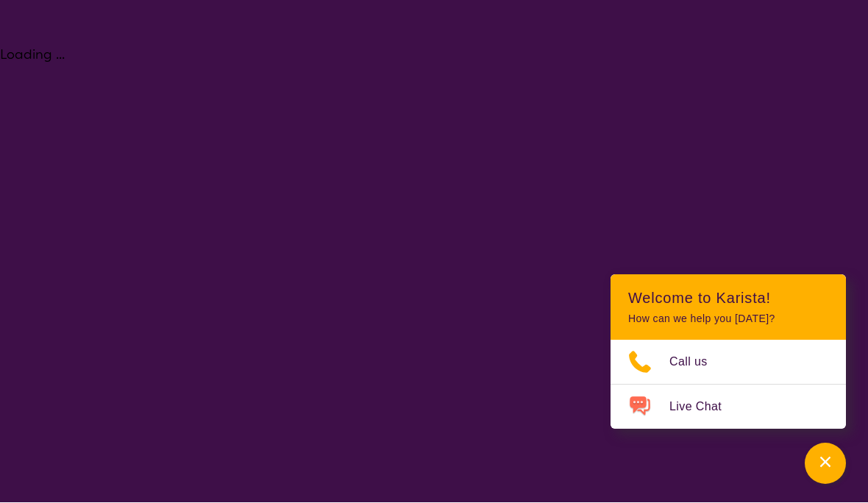  Describe the element at coordinates (697, 363) in the screenshot. I see `span: Call us` at that location.